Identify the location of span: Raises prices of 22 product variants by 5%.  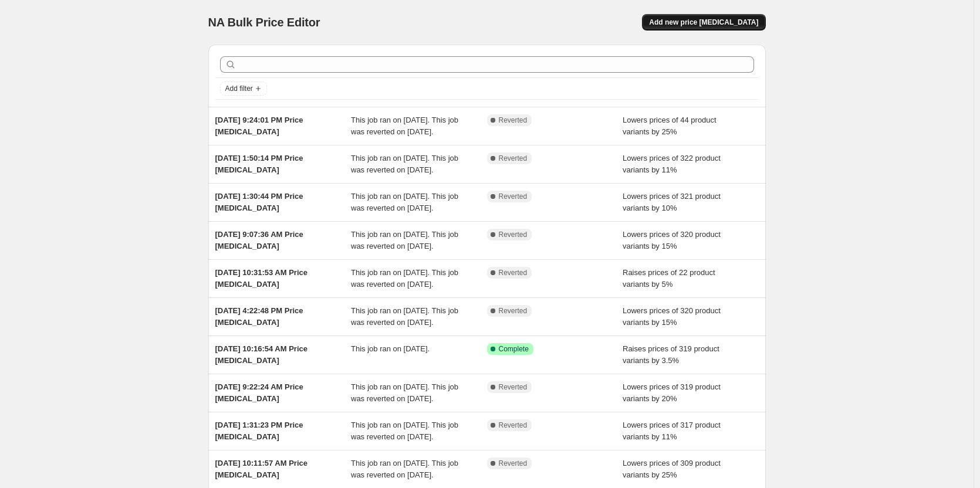
(669, 278).